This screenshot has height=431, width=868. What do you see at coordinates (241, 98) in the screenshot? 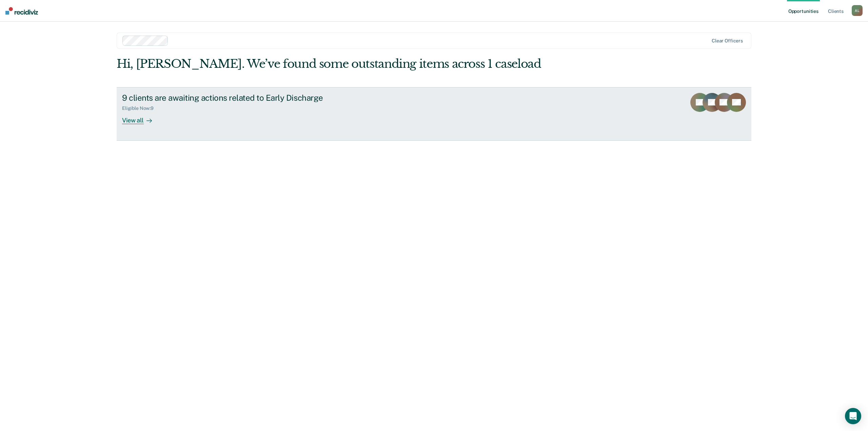
I see `div: 9 clients are awaiting actions related to Early Discharge` at bounding box center [241, 98].